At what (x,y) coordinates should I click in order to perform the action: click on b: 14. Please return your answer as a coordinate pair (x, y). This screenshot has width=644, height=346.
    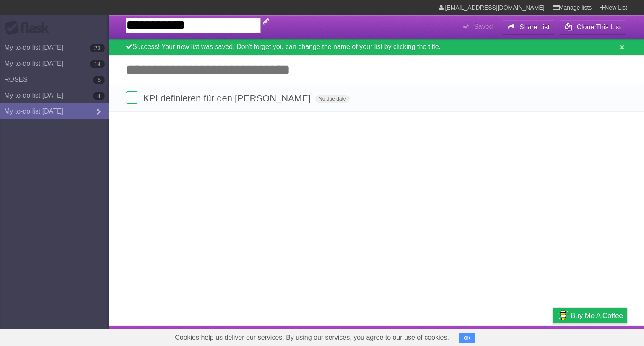
    Looking at the image, I should click on (97, 64).